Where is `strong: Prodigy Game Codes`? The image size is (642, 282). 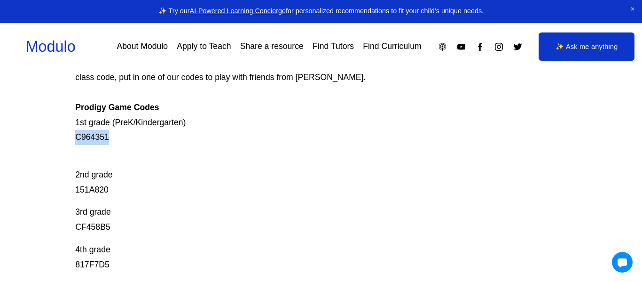 strong: Prodigy Game Codes is located at coordinates (117, 107).